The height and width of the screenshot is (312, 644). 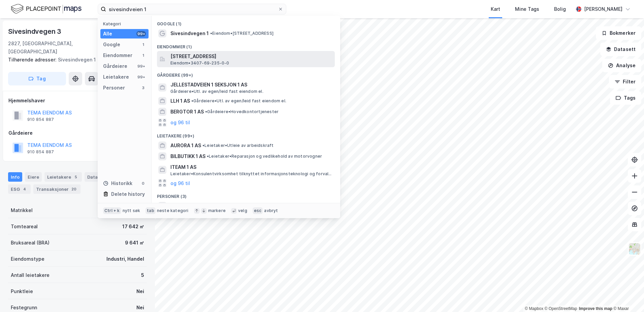 I want to click on div: Historikk, so click(x=118, y=183).